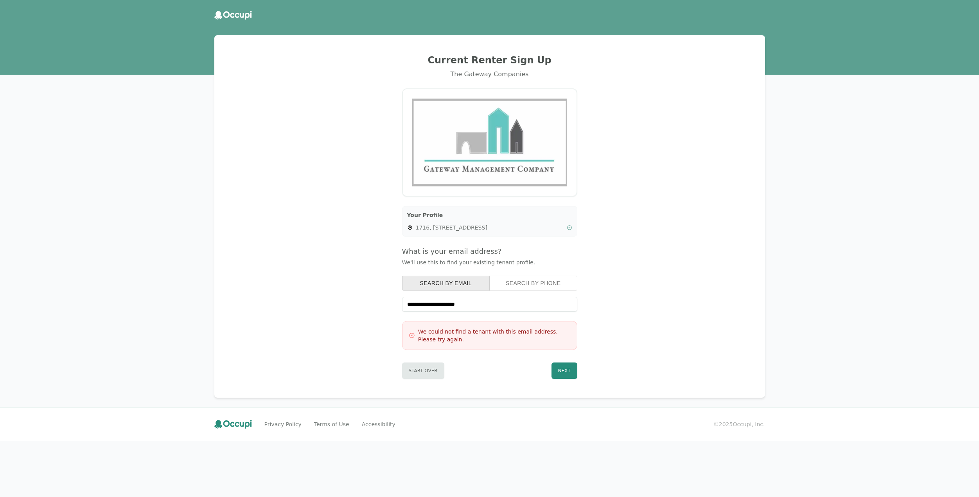  I want to click on p: We'll use this to find your existing tenant profile., so click(490, 262).